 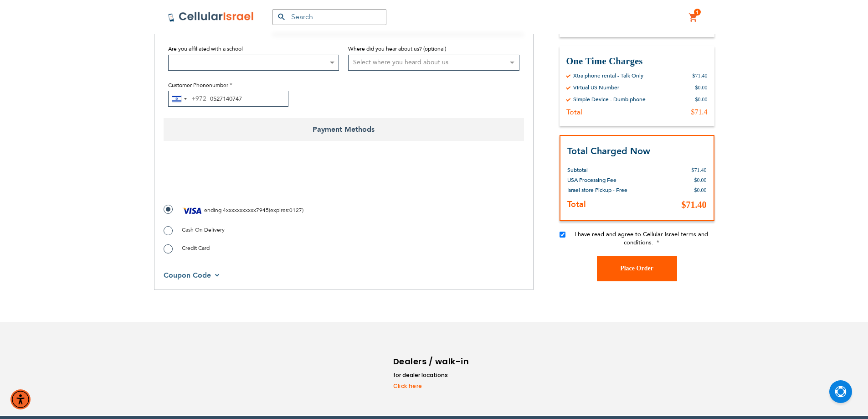 What do you see at coordinates (699, 112) in the screenshot?
I see `div: $71.4` at bounding box center [699, 112].